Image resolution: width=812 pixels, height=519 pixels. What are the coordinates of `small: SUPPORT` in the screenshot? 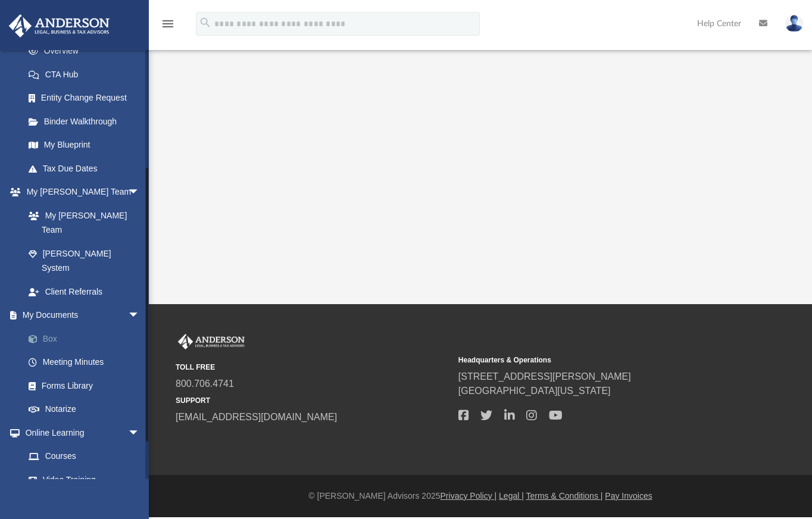 It's located at (313, 401).